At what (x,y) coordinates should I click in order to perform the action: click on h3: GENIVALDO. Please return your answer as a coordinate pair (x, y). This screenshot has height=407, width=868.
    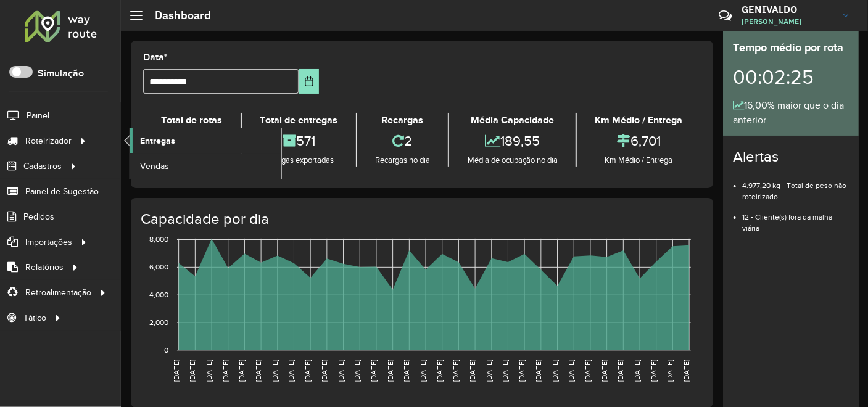
    Looking at the image, I should click on (788, 9).